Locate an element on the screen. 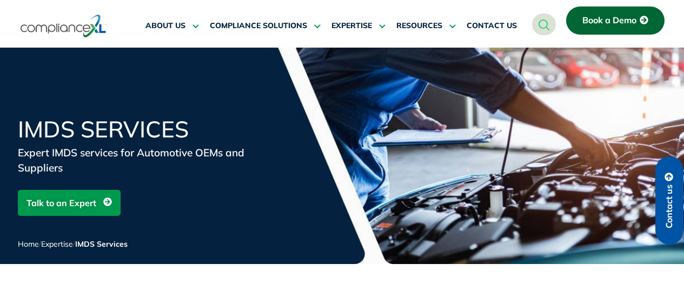 This screenshot has width=684, height=290. span: COMPLIANCE SOLUTIONS is located at coordinates (258, 26).